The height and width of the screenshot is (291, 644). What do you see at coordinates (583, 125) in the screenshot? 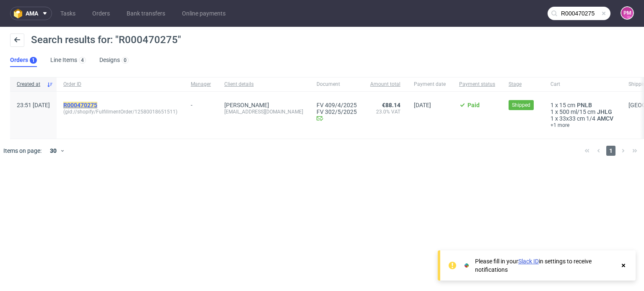
I see `span: +1 more` at bounding box center [583, 125].